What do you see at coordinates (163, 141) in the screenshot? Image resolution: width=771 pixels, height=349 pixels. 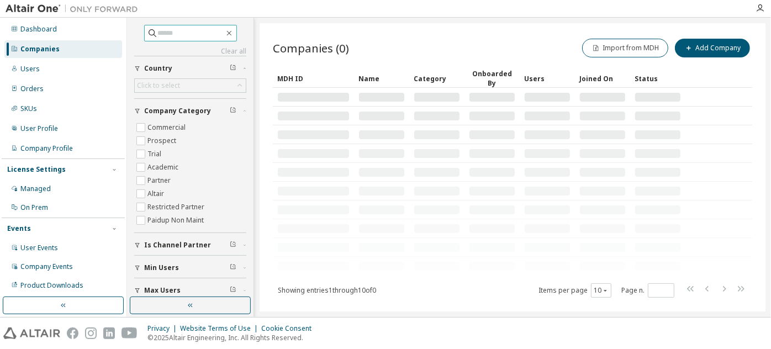 I see `label: Prospect` at bounding box center [163, 141].